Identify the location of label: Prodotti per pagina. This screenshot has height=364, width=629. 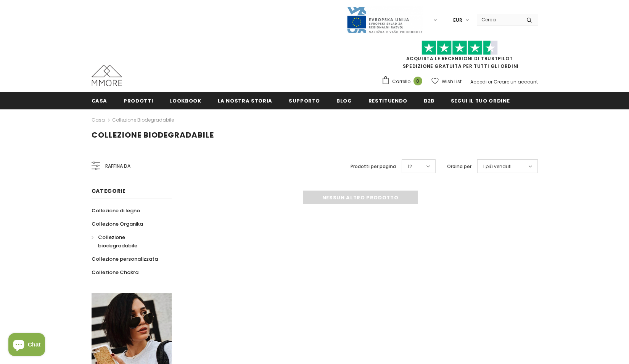
(373, 167).